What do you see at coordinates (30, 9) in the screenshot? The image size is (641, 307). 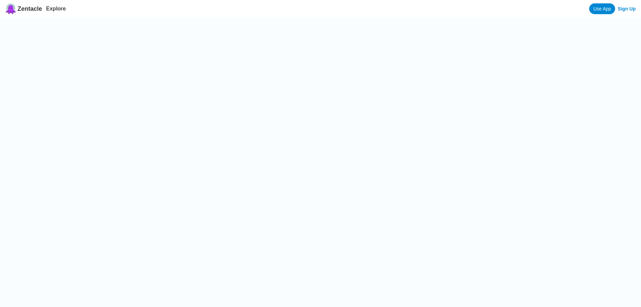 I see `span: Zentacle` at bounding box center [30, 9].